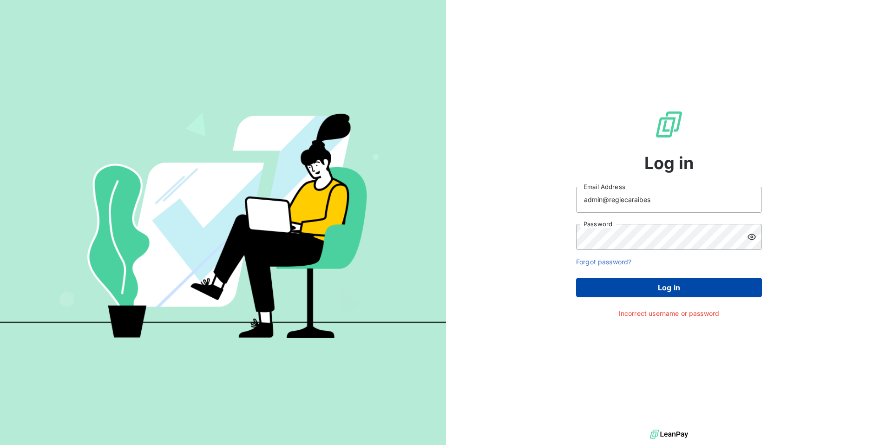 Image resolution: width=892 pixels, height=445 pixels. I want to click on button: Log in, so click(669, 288).